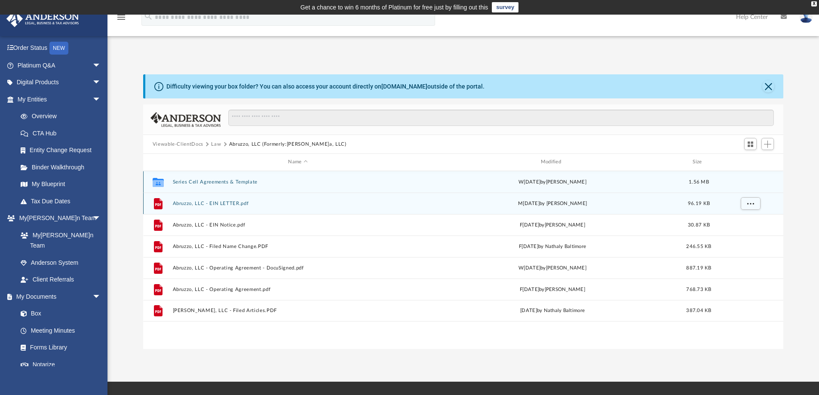  I want to click on span: 387.04 KB, so click(698, 310).